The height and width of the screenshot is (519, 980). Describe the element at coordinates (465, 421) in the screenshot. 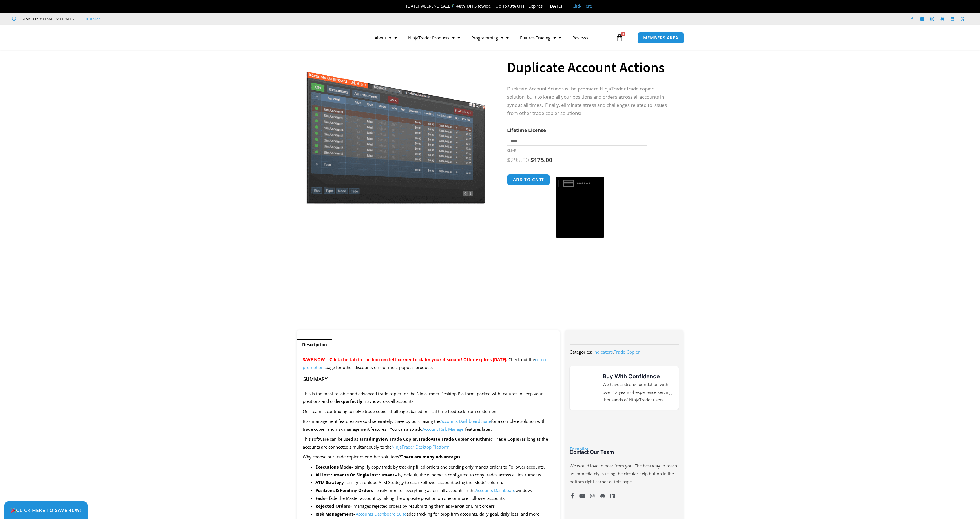

I see `a: Accounts Dashboard Suite` at that location.